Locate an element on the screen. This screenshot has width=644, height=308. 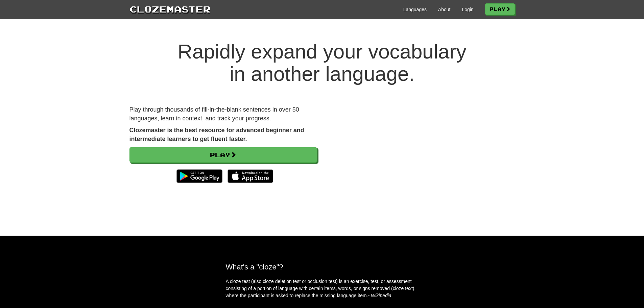
h2: What's a "cloze"? is located at coordinates (322, 267).